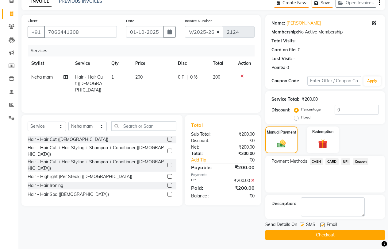 The image size is (388, 249). What do you see at coordinates (192, 63) in the screenshot?
I see `th: Disc` at bounding box center [192, 63].